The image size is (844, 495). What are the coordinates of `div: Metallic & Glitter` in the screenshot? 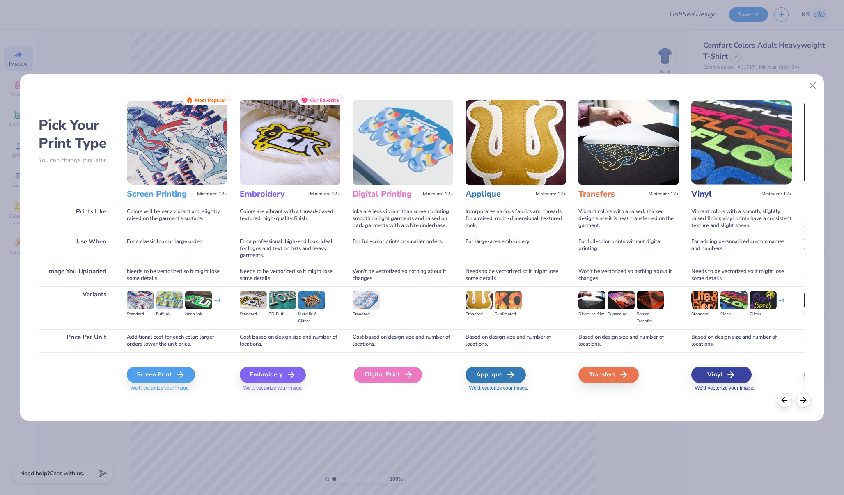 It's located at (311, 318).